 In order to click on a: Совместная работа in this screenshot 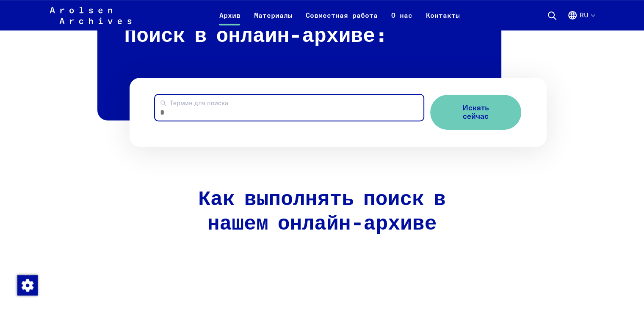, I will do `click(341, 21)`.